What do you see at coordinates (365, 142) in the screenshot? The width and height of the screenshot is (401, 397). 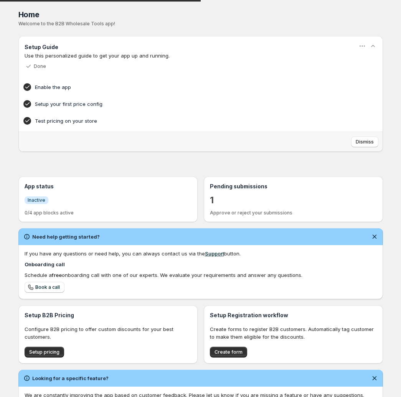 I see `span: Dismiss` at bounding box center [365, 142].